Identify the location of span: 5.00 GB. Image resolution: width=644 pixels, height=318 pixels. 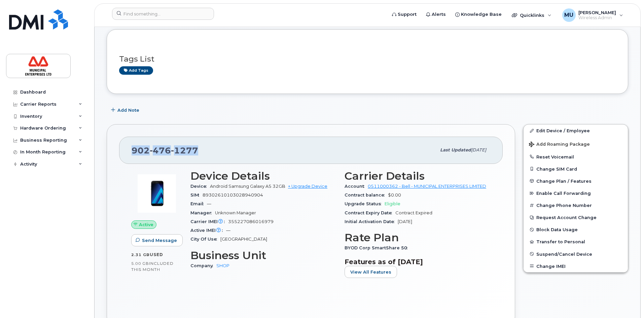
(140, 263).